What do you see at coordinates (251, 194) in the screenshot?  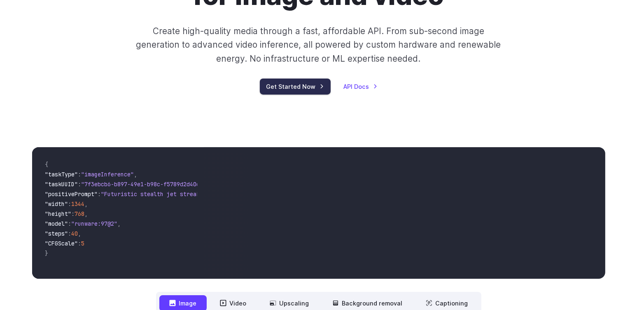 I see `span: "Futuristic stealth jet streaking through a neon-lit cityscape with glowing purple exhaust"` at bounding box center [251, 194].